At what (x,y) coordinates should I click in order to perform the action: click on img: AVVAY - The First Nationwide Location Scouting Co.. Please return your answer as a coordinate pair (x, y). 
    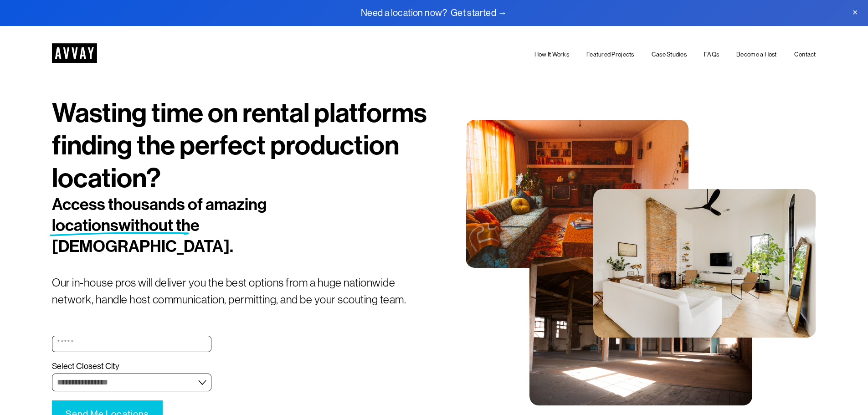
    Looking at the image, I should click on (75, 53).